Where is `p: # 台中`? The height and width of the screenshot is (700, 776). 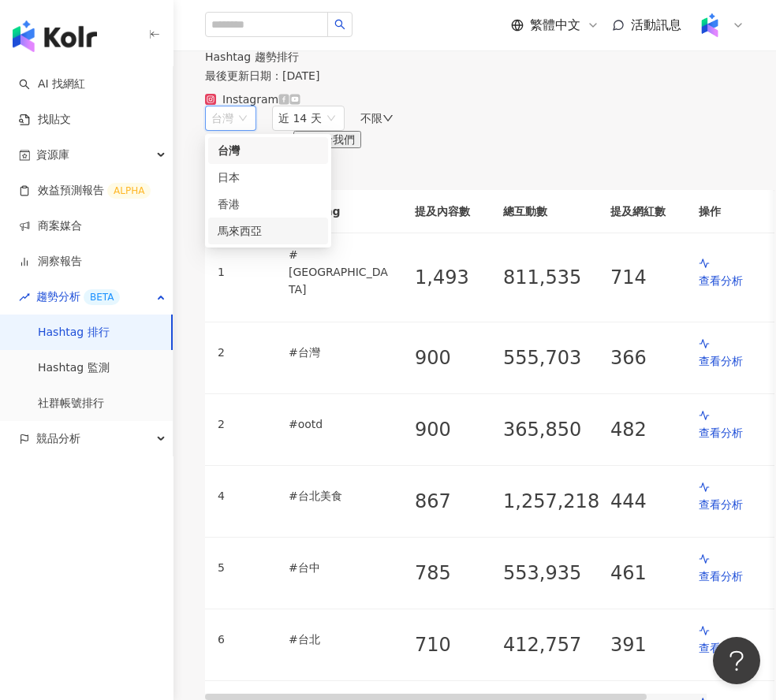 p: # 台中 is located at coordinates (339, 568).